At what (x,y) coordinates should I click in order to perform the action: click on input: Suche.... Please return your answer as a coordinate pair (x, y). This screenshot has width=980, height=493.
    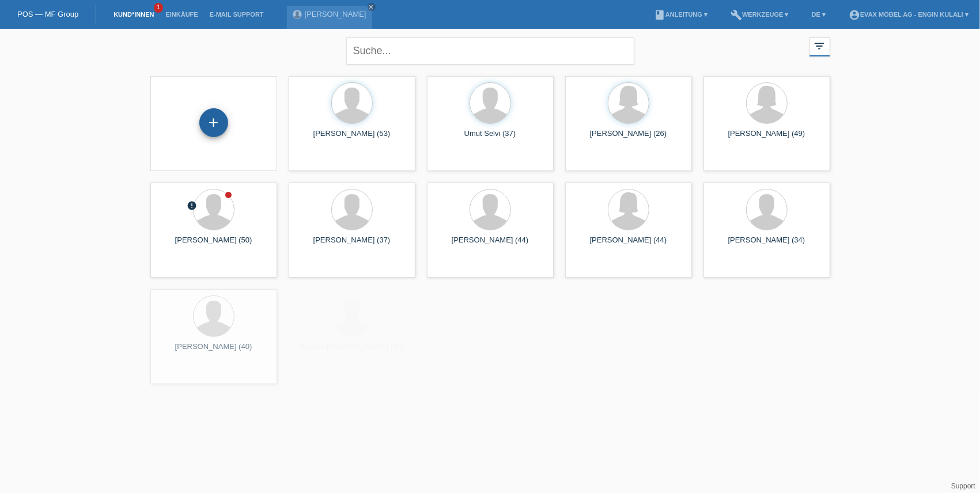
    Looking at the image, I should click on (490, 51).